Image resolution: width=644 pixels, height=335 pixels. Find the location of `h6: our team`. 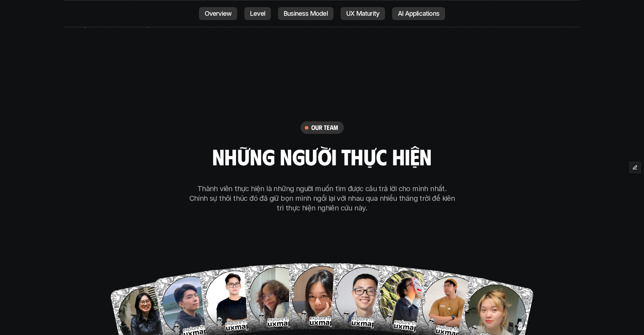

h6: our team is located at coordinates (324, 128).